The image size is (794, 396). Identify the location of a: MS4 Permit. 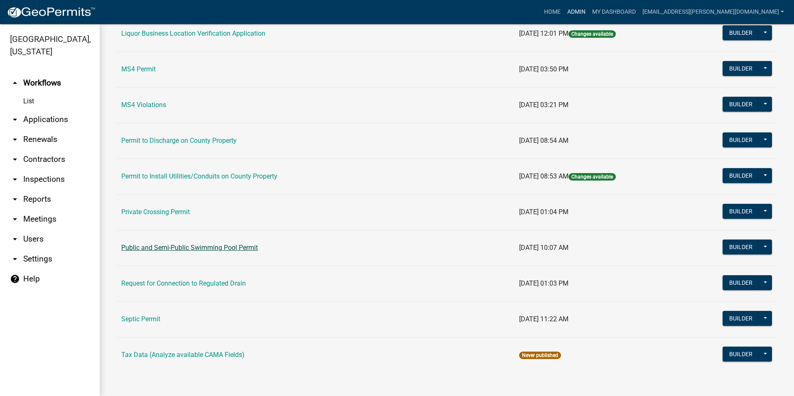
(138, 69).